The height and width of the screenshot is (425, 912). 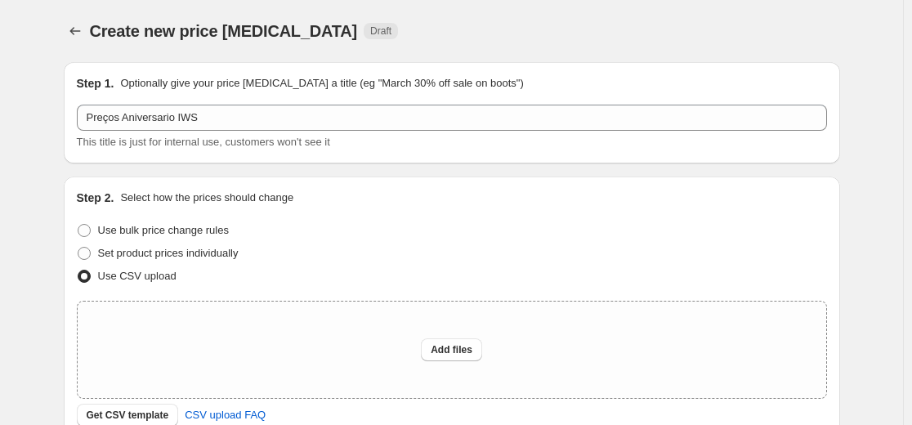 What do you see at coordinates (137, 275) in the screenshot?
I see `span: Use CSV upload` at bounding box center [137, 275].